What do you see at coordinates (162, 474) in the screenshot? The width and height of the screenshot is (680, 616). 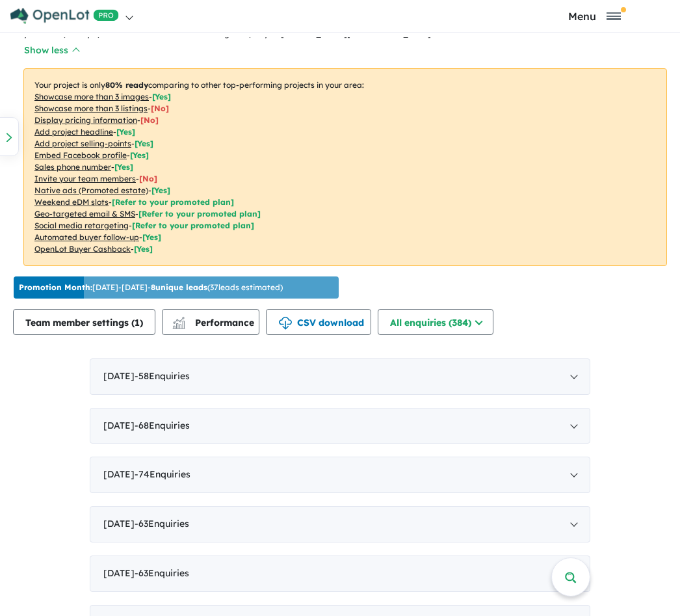 I see `span: - 74 Enquir ies` at bounding box center [162, 474].